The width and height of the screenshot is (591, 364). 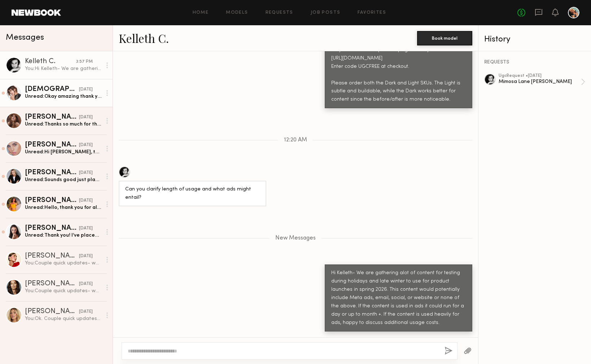 What do you see at coordinates (63, 96) in the screenshot?
I see `div: Unread: Okay amazing thank you!` at bounding box center [63, 96].